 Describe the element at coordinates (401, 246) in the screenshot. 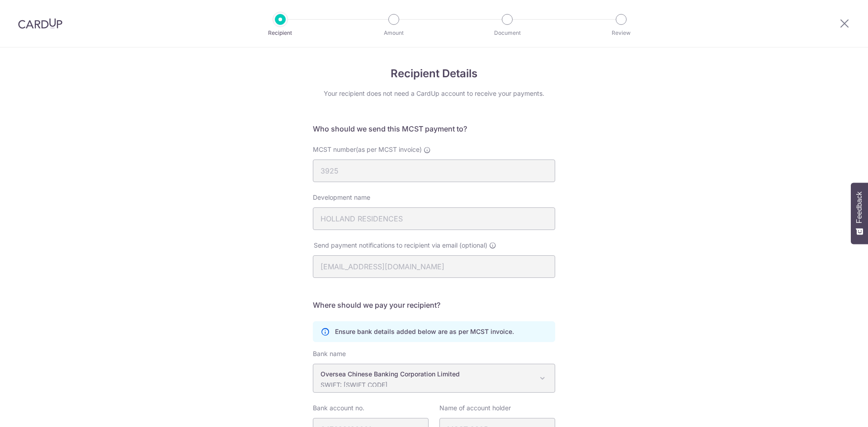

I see `span: Send payment notifications to recipient via email (optional)` at that location.